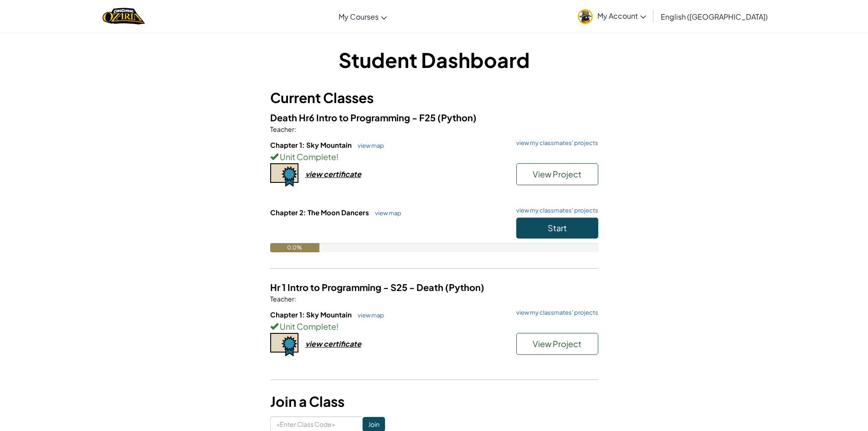 The width and height of the screenshot is (868, 431). What do you see at coordinates (124, 16) in the screenshot?
I see `img: Home` at bounding box center [124, 16].